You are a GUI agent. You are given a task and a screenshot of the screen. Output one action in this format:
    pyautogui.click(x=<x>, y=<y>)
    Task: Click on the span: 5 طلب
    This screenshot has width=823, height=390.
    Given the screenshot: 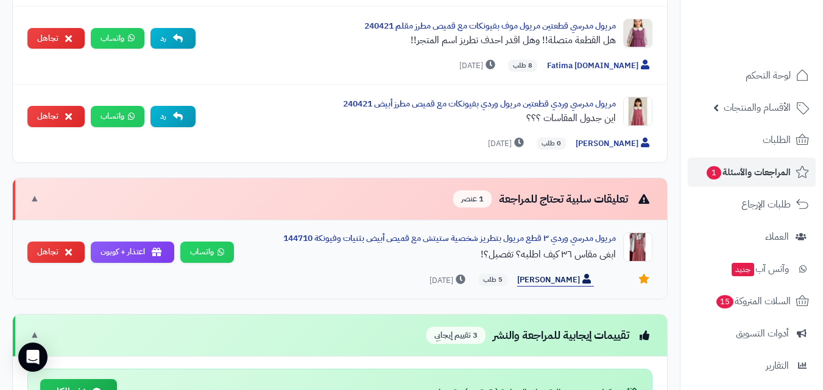 What is the action you would take?
    pyautogui.click(x=493, y=280)
    